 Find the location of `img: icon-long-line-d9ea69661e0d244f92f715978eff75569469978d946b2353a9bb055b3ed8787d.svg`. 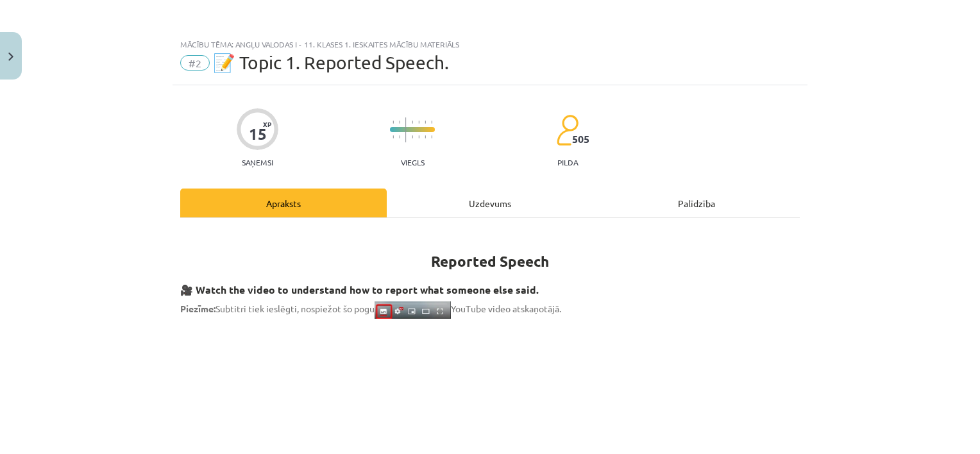

img: icon-long-line-d9ea69661e0d244f92f715978eff75569469978d946b2353a9bb055b3ed8787d.svg is located at coordinates (406, 130).